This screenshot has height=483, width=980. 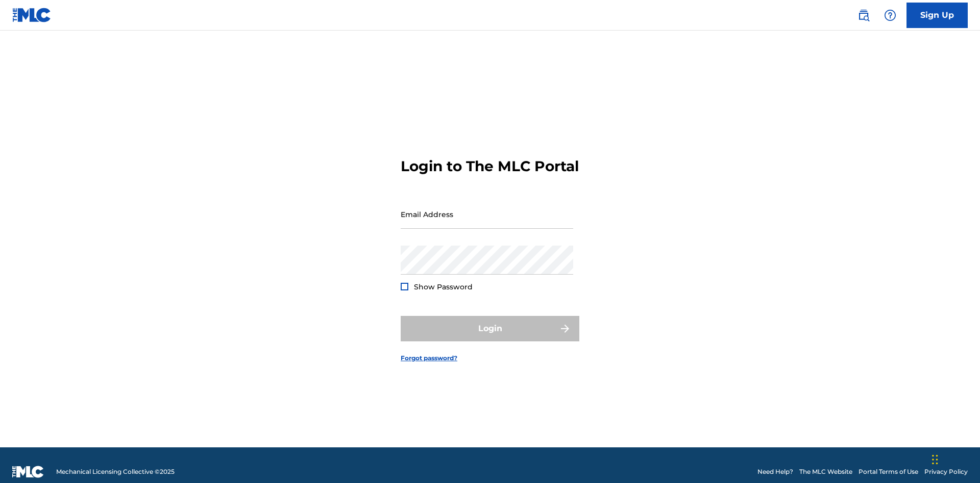 What do you see at coordinates (31, 15) in the screenshot?
I see `img: MLC Logo` at bounding box center [31, 15].